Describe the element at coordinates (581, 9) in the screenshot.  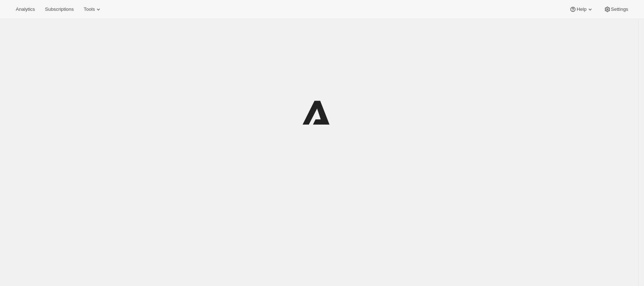
I see `button: Help` at that location.